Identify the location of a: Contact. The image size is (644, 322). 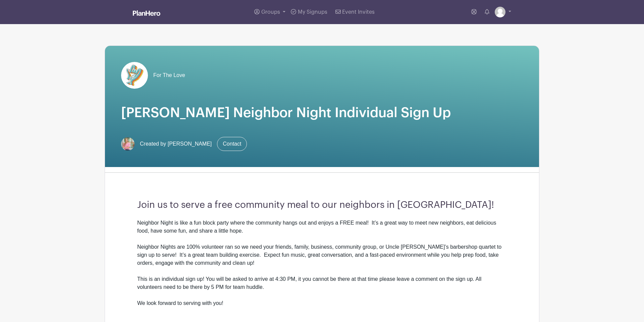
(232, 144).